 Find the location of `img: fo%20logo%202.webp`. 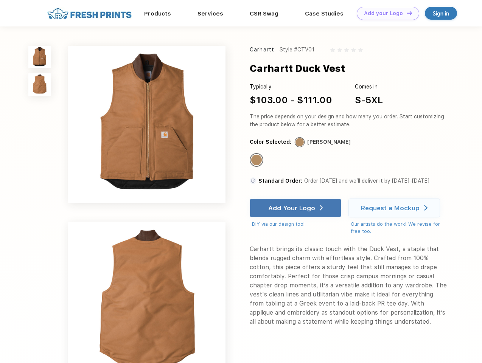

img: fo%20logo%202.webp is located at coordinates (89, 13).